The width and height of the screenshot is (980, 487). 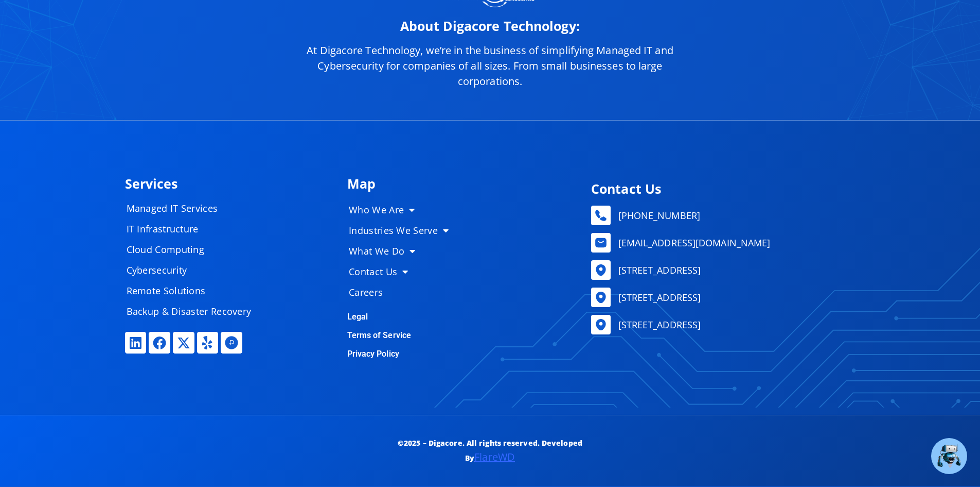 I want to click on h4: Contact Us, so click(x=721, y=189).